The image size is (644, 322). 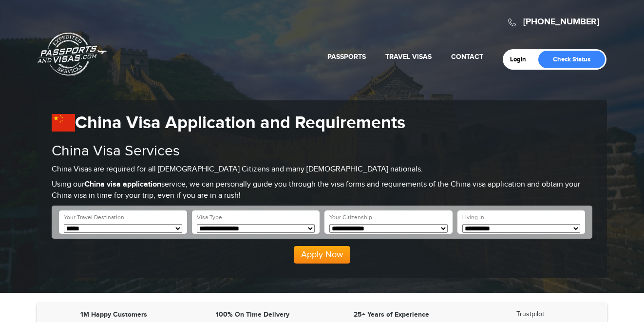 What do you see at coordinates (322, 255) in the screenshot?
I see `button: Apply Now` at bounding box center [322, 255].